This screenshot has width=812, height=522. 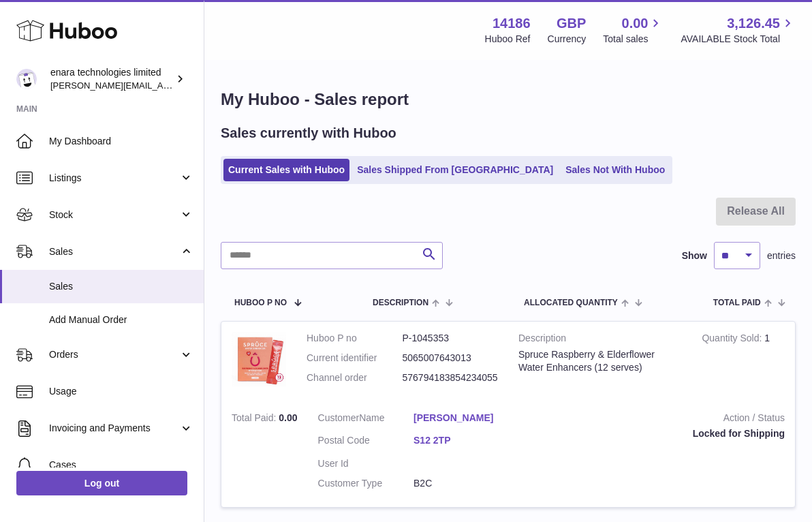 I want to click on strong: Total Paid, so click(x=255, y=419).